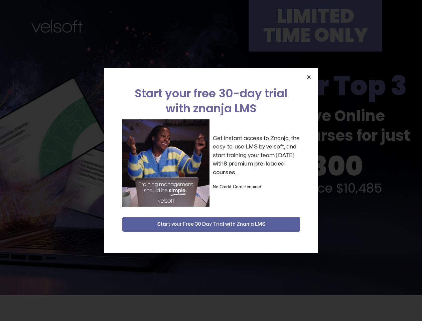 The image size is (422, 321). I want to click on strong: 8 premium pre-loaded courses, so click(249, 168).